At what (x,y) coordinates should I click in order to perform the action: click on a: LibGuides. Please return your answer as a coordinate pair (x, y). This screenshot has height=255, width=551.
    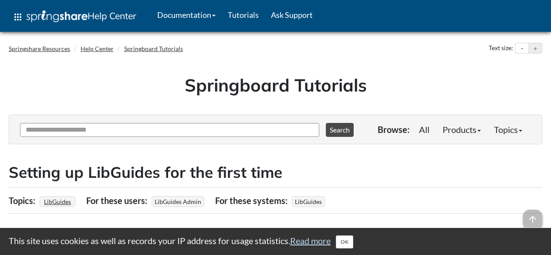
    Looking at the image, I should click on (57, 201).